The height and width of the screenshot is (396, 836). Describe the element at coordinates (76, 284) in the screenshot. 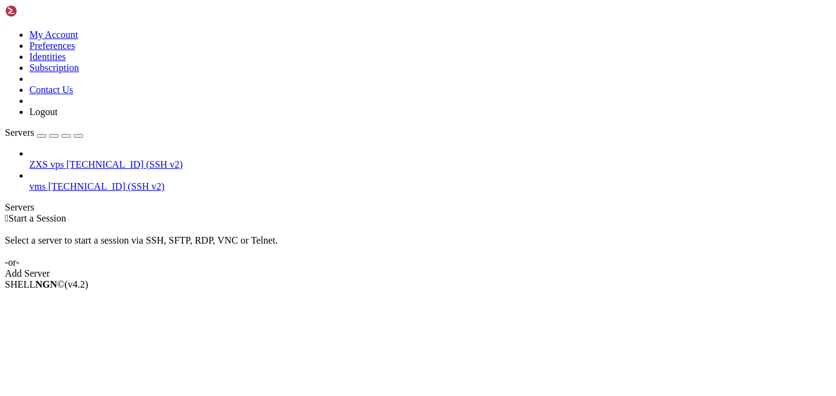

I see `span: 4.2.0` at that location.